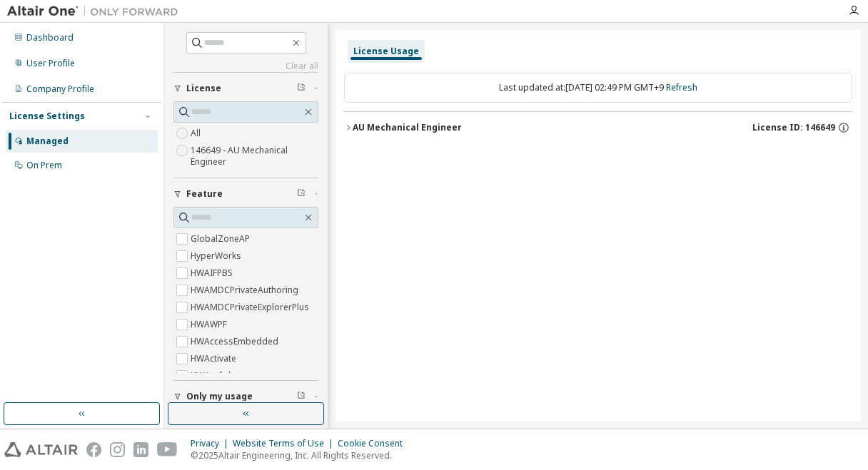 This screenshot has height=470, width=868. I want to click on img: Altair One, so click(96, 11).